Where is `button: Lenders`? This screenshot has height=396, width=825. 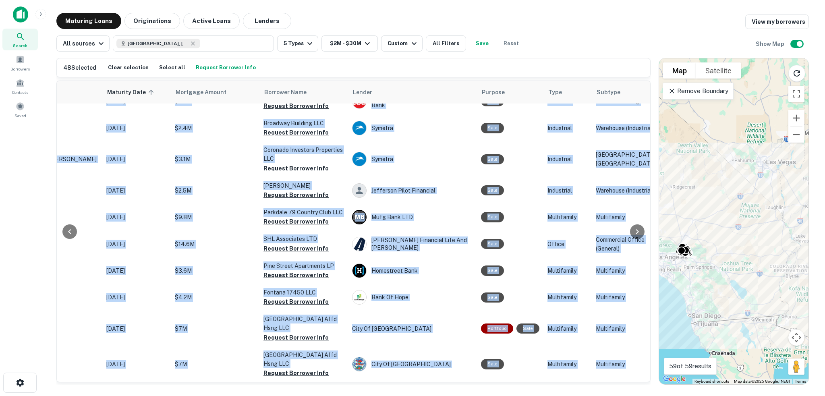
button: Lenders is located at coordinates (267, 21).